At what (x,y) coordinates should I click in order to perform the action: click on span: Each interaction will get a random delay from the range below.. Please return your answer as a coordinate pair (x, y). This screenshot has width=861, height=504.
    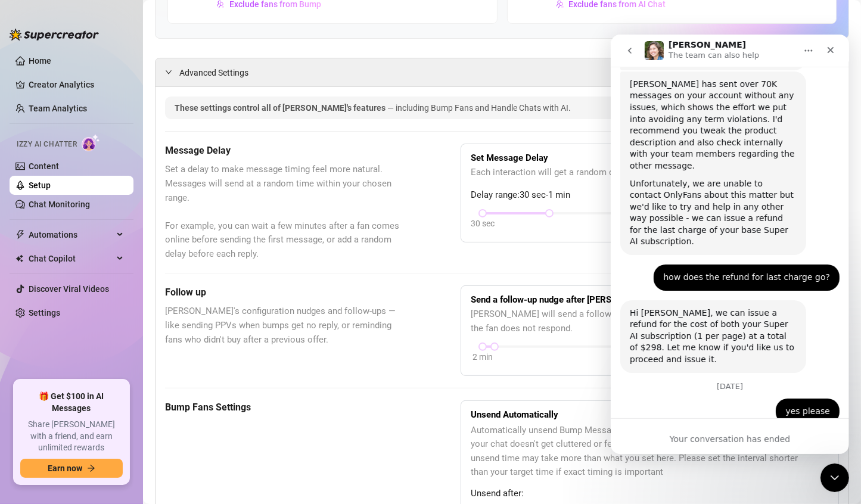
    Looking at the image, I should click on (649, 173).